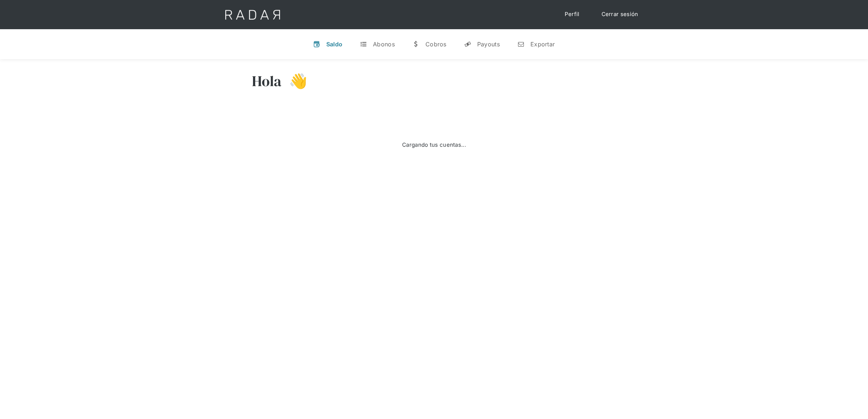 The image size is (868, 419). Describe the element at coordinates (468, 44) in the screenshot. I see `div: y` at that location.